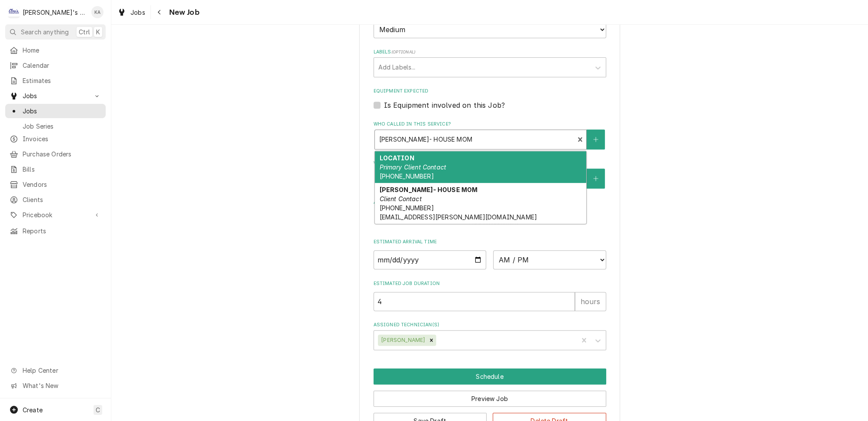  I want to click on div: Korey Austin's Avatar, so click(98, 12).